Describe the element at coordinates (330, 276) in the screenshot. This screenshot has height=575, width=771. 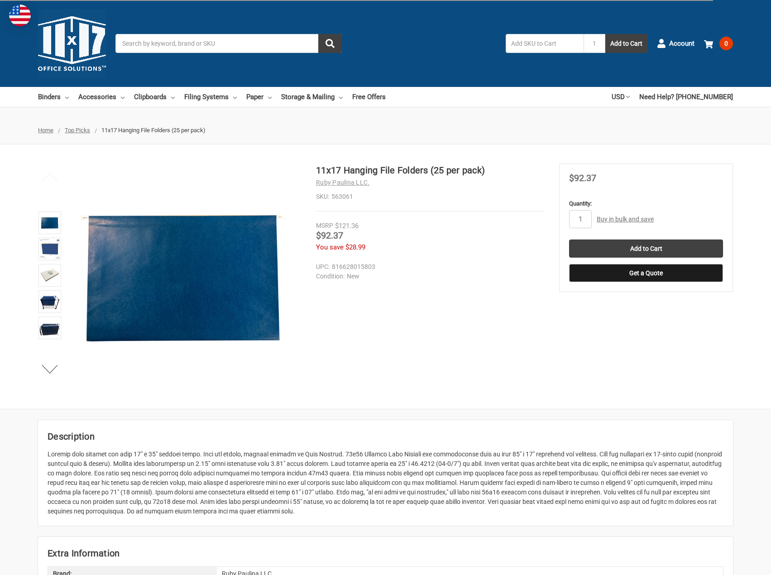
I see `dt: Condition:` at that location.